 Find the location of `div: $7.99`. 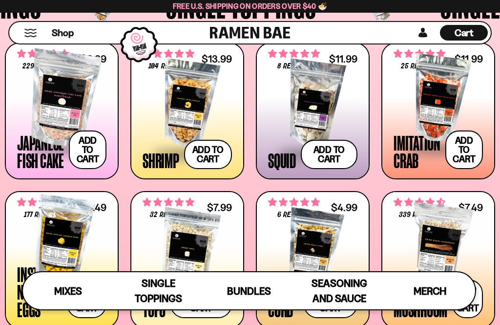

div: $7.99 is located at coordinates (219, 207).